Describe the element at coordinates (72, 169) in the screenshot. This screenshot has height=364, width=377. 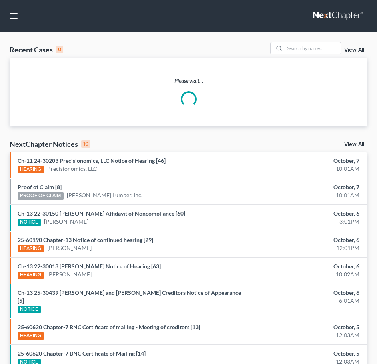
I see `a: Precisionomics, LLC` at that location.